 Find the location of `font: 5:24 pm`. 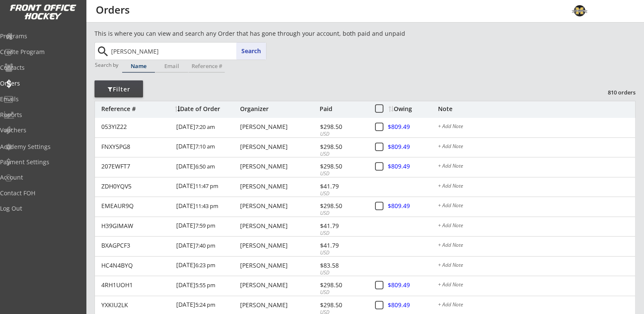

font: 5:24 pm is located at coordinates (205, 305).